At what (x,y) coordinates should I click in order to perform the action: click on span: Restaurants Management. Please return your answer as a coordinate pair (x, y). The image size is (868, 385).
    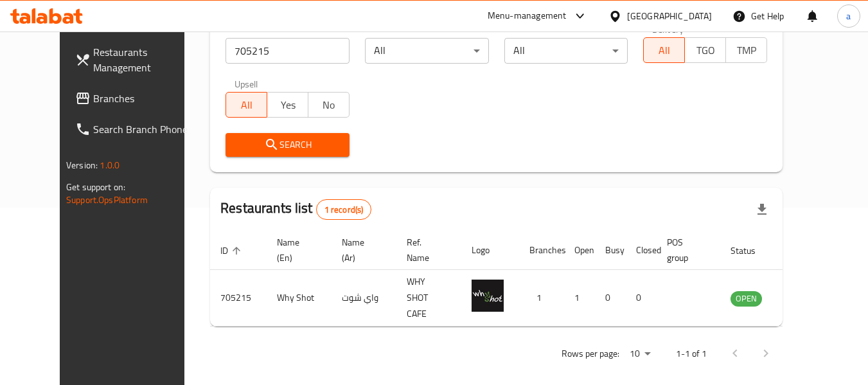
    Looking at the image, I should click on (144, 60).